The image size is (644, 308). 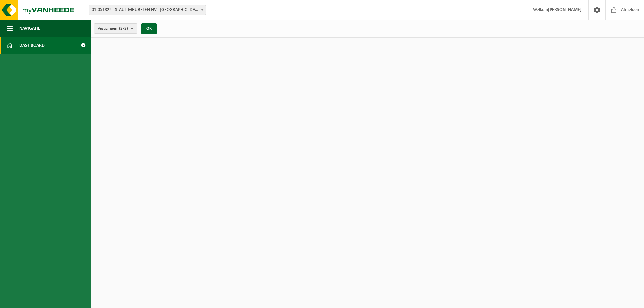 What do you see at coordinates (149, 29) in the screenshot?
I see `button: OK` at bounding box center [149, 29].